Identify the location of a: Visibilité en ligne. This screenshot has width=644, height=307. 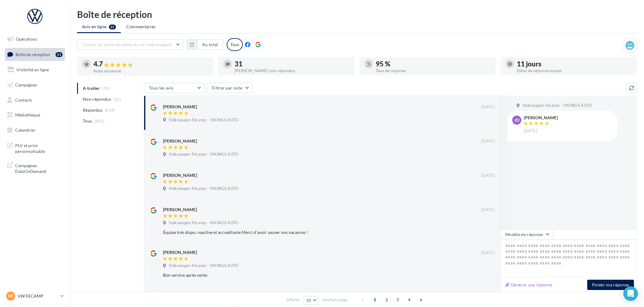
(35, 69).